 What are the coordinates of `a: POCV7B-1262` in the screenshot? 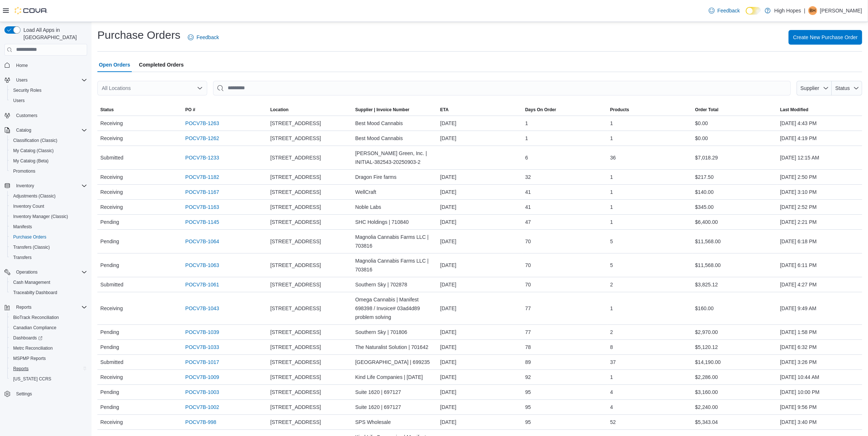 It's located at (202, 139).